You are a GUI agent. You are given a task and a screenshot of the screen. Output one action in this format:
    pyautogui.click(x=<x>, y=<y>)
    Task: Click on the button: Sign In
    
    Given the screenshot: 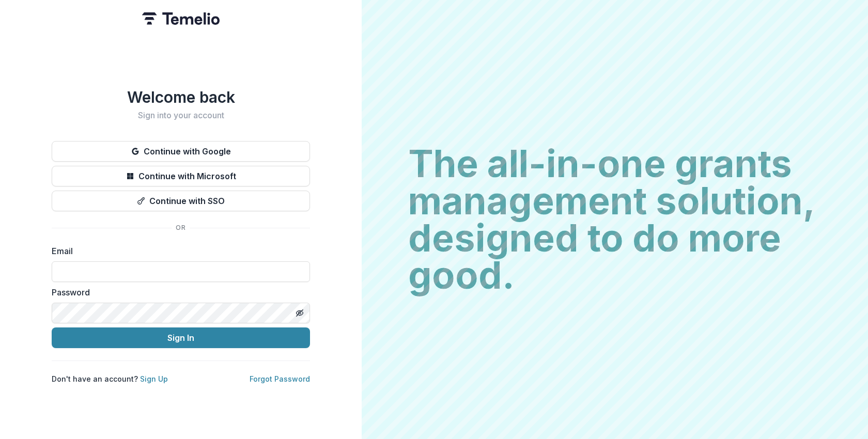 What is the action you would take?
    pyautogui.click(x=181, y=338)
    